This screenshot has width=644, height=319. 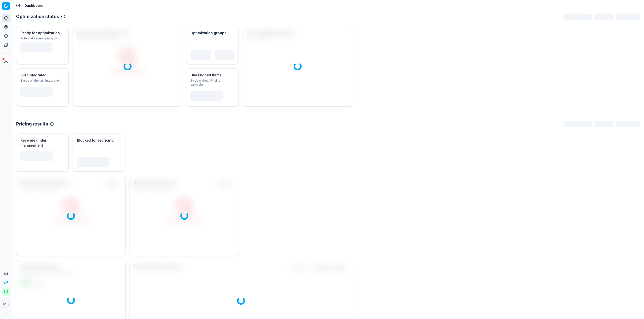 What do you see at coordinates (42, 80) in the screenshot?
I see `div: Based on the last integration` at bounding box center [42, 80].